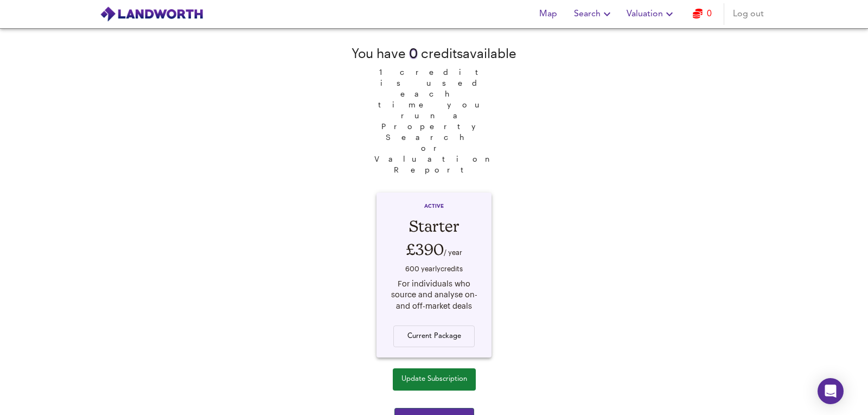  Describe the element at coordinates (831, 391) in the screenshot. I see `div: Open Intercom Messenger` at that location.